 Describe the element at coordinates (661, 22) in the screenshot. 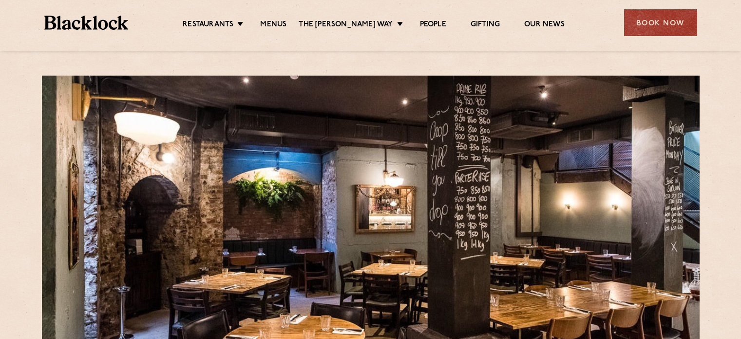

I see `div: Book Now` at that location.